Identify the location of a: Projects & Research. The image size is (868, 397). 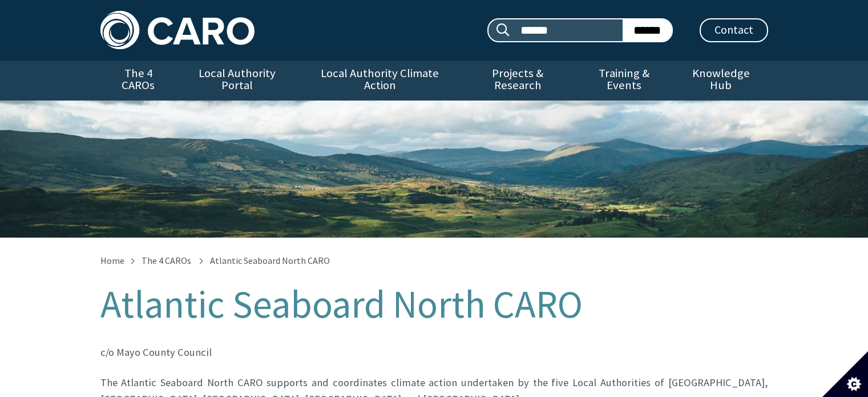
(518, 81).